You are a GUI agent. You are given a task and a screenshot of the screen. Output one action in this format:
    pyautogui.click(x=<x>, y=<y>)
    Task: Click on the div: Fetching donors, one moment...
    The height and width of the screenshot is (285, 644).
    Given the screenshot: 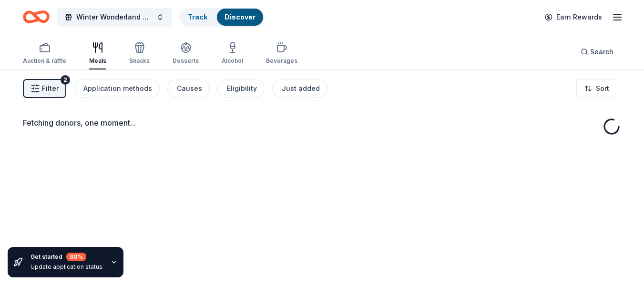 What is the action you would take?
    pyautogui.click(x=322, y=123)
    